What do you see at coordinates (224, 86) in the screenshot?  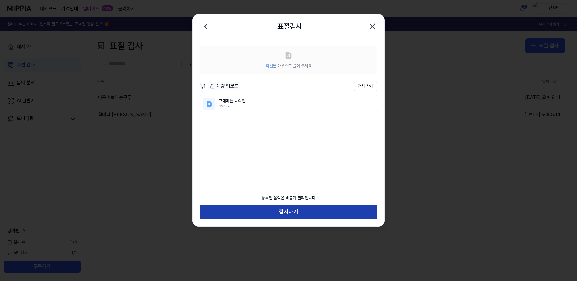 I see `button: 대량 업로드` at bounding box center [224, 86].